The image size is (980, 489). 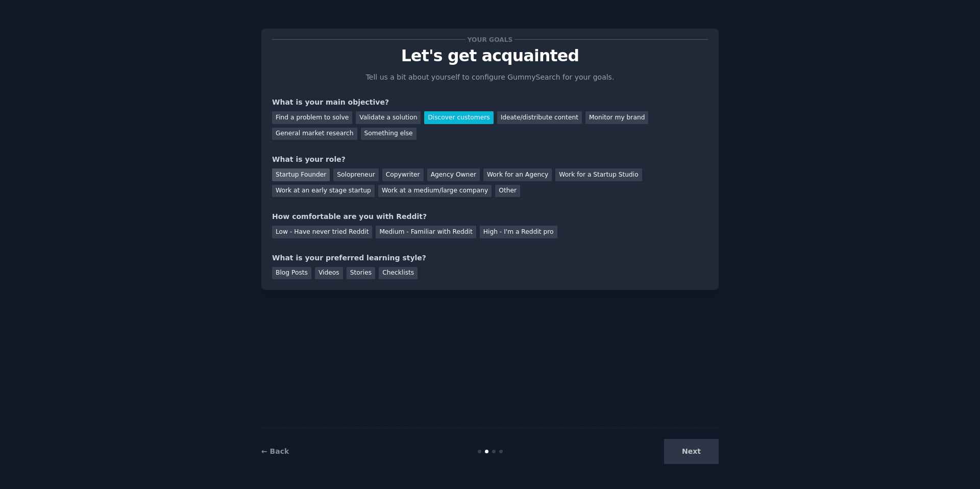 I want to click on div: Copywriter, so click(x=402, y=174).